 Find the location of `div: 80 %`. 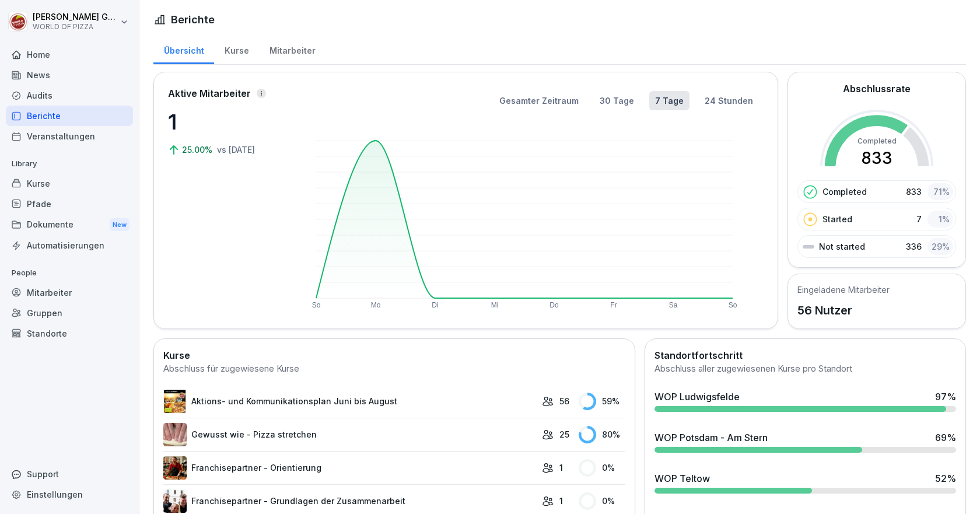

div: 80 % is located at coordinates (602, 435).